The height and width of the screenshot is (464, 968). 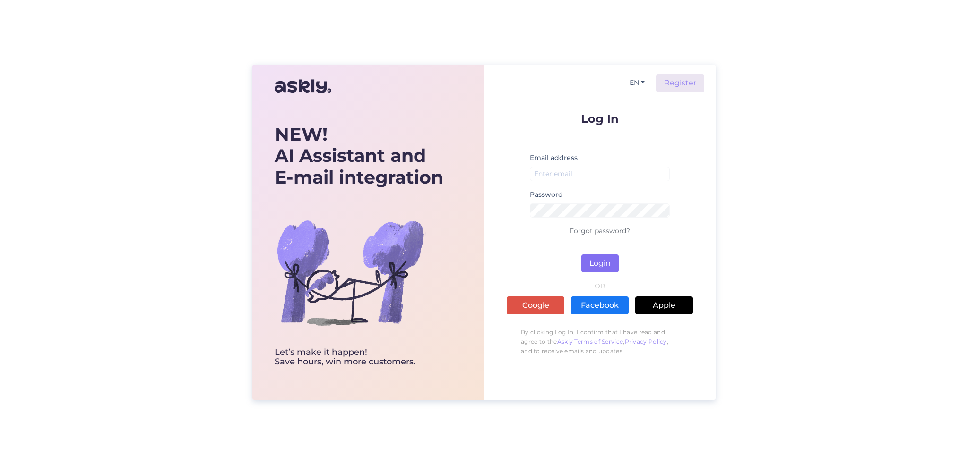 What do you see at coordinates (680, 83) in the screenshot?
I see `a: Register` at bounding box center [680, 83].